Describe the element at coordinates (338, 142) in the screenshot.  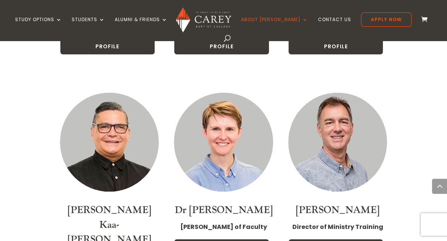
I see `img: Staff Thumbnail - Jonny Weir` at that location.